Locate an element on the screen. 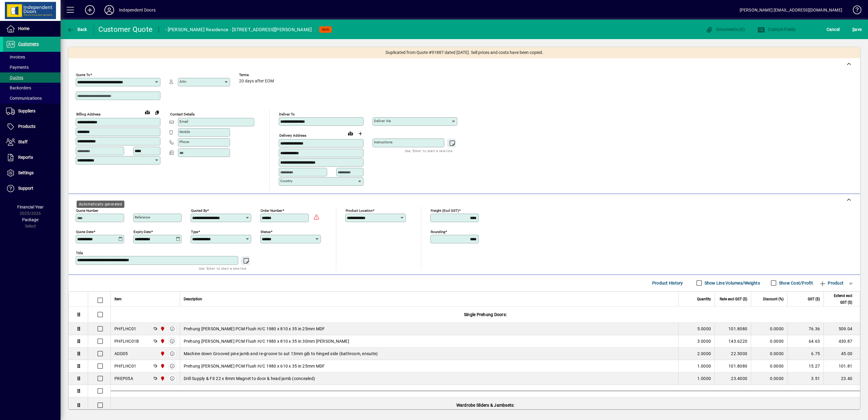 The width and height of the screenshot is (868, 420). button: Back is located at coordinates (77, 29).